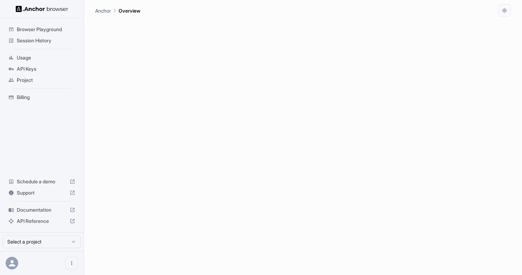 Image resolution: width=522 pixels, height=275 pixels. Describe the element at coordinates (42, 97) in the screenshot. I see `div: Billing` at that location.